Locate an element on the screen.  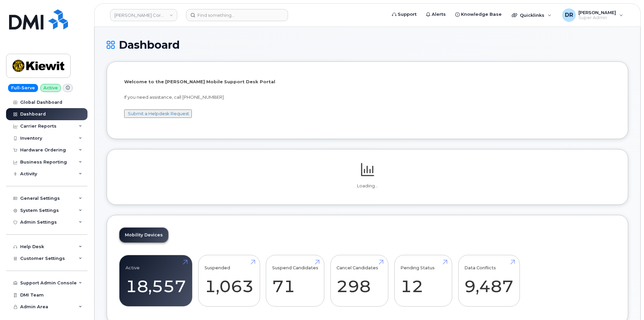
a: Active 18,557 is located at coordinates (156, 281).